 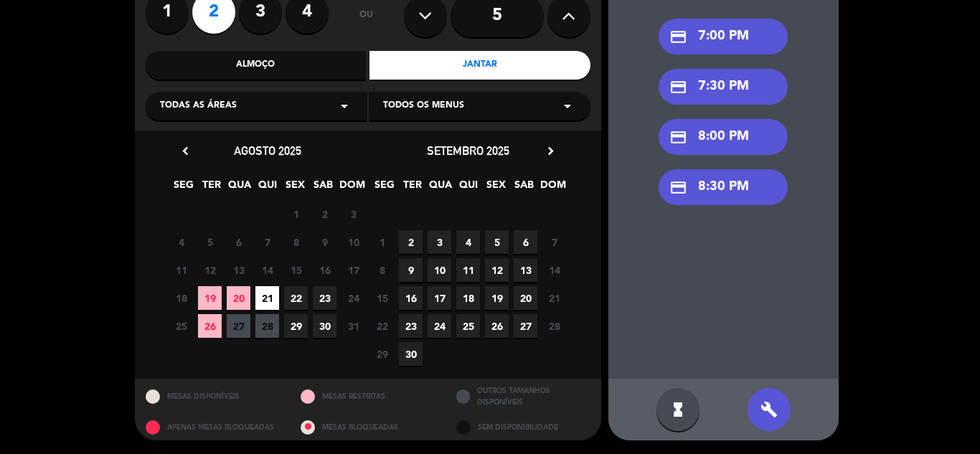 What do you see at coordinates (723, 187) in the screenshot?
I see `div: 8:30 PM` at bounding box center [723, 187].